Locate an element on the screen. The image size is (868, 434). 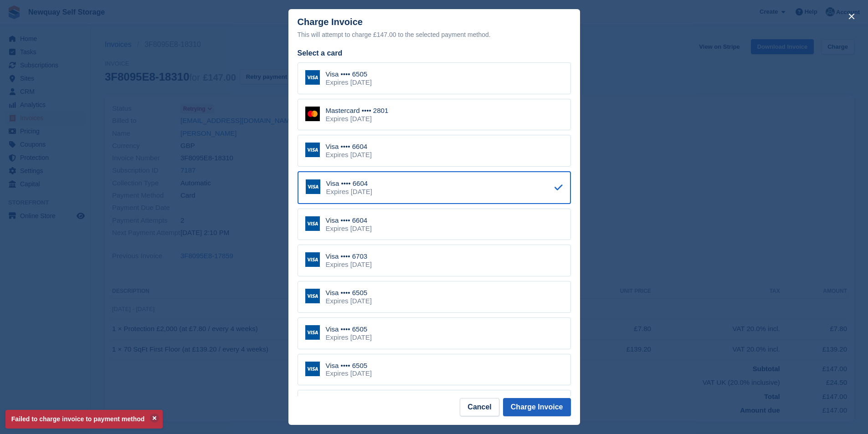
button: Charge Invoice is located at coordinates (536, 407).